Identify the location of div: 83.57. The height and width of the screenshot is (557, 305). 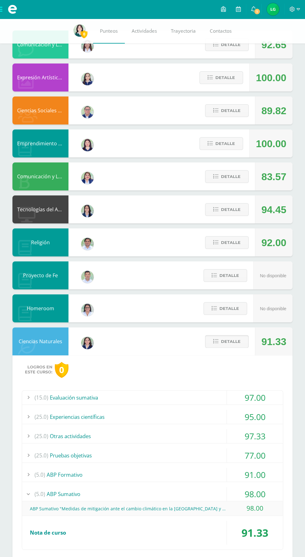
(274, 177).